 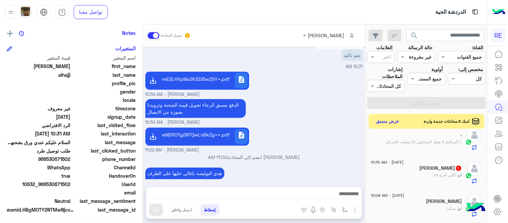 What do you see at coordinates (62, 12) in the screenshot?
I see `a: tab` at bounding box center [62, 12].